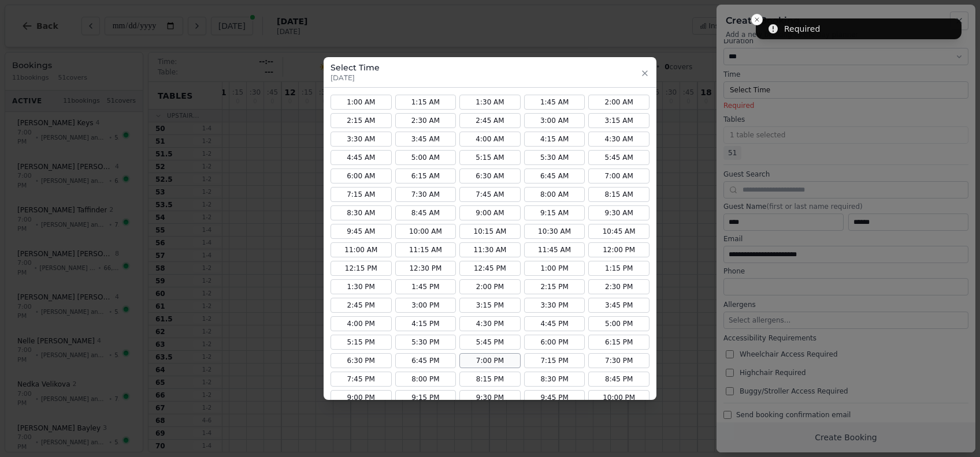  Describe the element at coordinates (555, 361) in the screenshot. I see `button: 7:15 PM` at that location.